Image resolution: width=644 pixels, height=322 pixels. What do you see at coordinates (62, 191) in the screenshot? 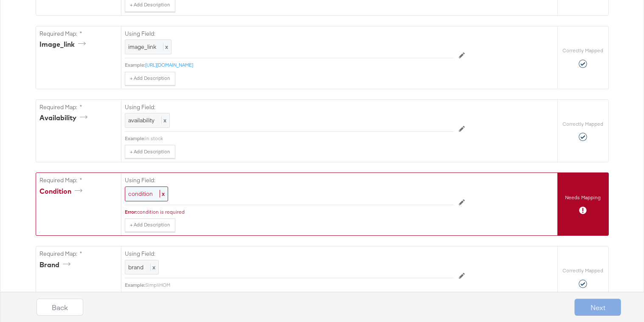
I see `div: condition` at bounding box center [62, 191].